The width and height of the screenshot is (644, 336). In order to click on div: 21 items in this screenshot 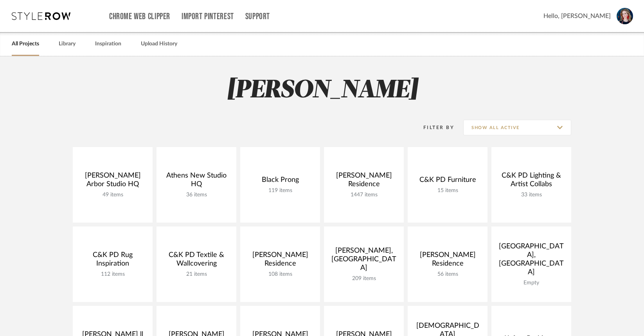, I will do `click(196, 274)`.